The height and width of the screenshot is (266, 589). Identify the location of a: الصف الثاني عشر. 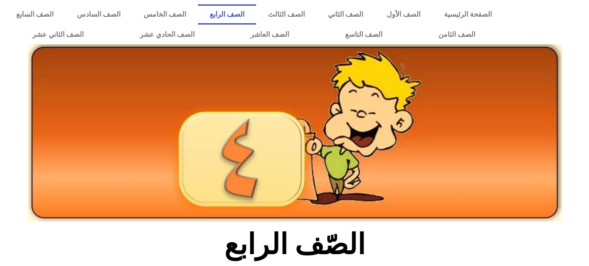
(58, 35).